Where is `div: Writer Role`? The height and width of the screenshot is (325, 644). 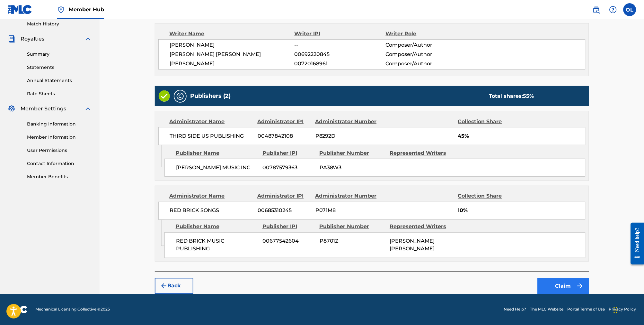 div: Writer Role is located at coordinates (427, 34).